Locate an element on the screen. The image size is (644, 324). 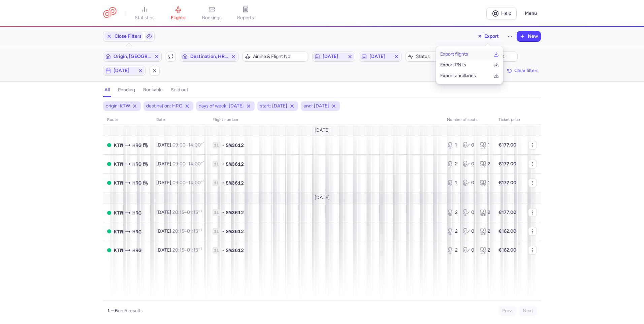
a: flights is located at coordinates (178, 14).